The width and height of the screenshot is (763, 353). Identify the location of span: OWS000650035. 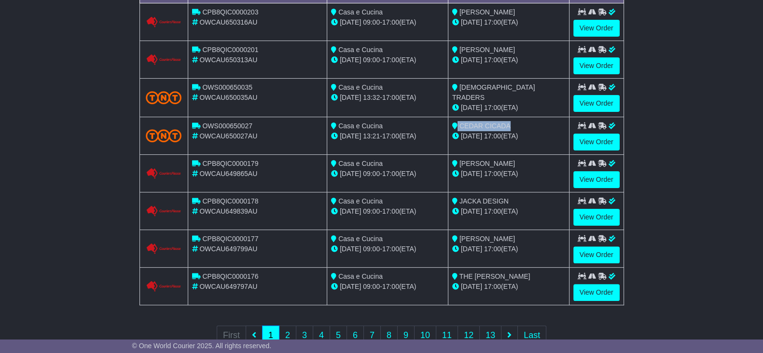
(227, 87).